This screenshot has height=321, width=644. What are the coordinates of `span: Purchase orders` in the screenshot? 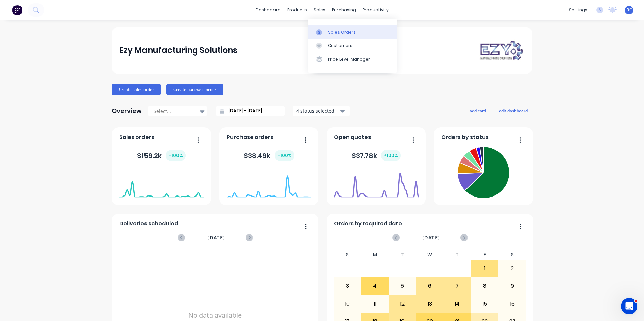 It's located at (250, 137).